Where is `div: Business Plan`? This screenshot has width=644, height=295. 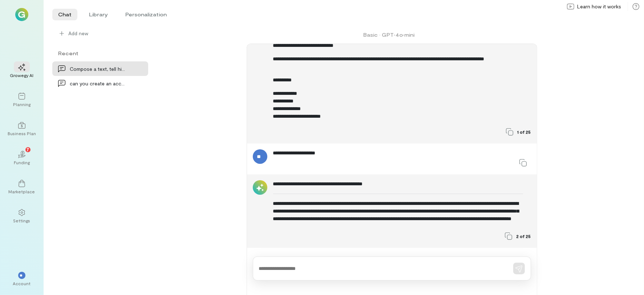 div: Business Plan is located at coordinates (22, 134).